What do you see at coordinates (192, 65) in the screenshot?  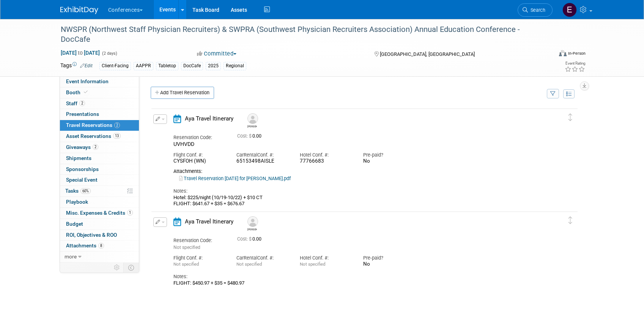 I see `div: DocCafe` at bounding box center [192, 65].